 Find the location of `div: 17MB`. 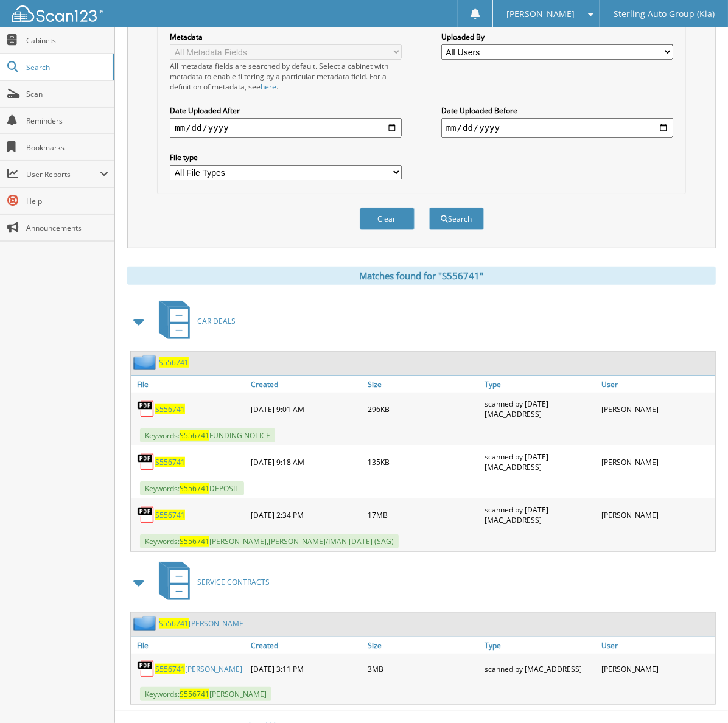

div: 17MB is located at coordinates (423, 515).